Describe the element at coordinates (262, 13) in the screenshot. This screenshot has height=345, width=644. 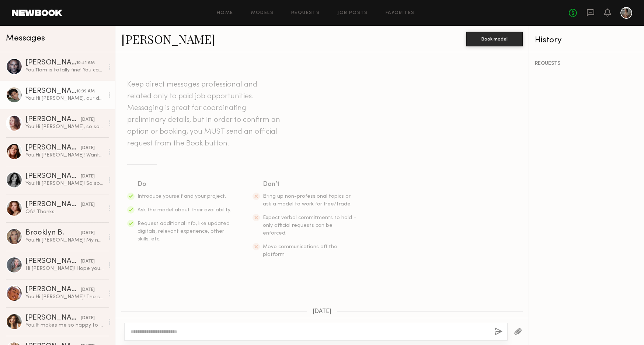
I see `a: Models` at that location.